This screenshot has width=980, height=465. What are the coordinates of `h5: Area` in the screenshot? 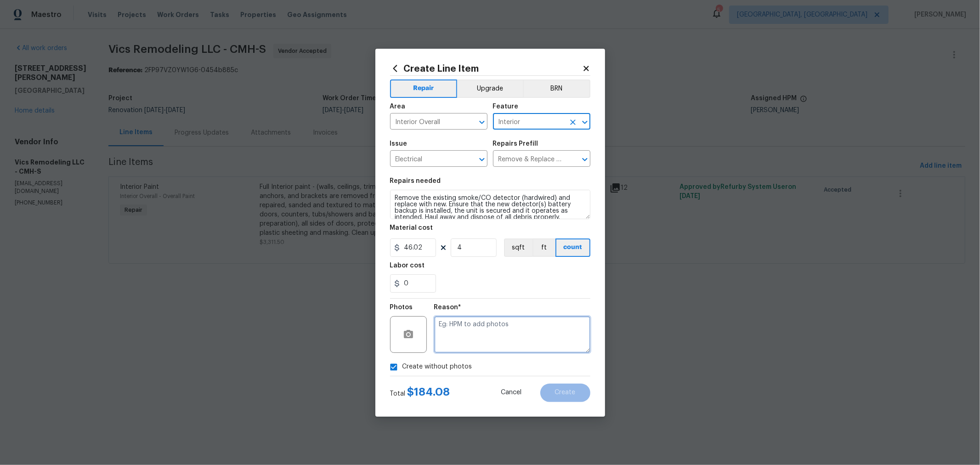 It's located at (398, 106).